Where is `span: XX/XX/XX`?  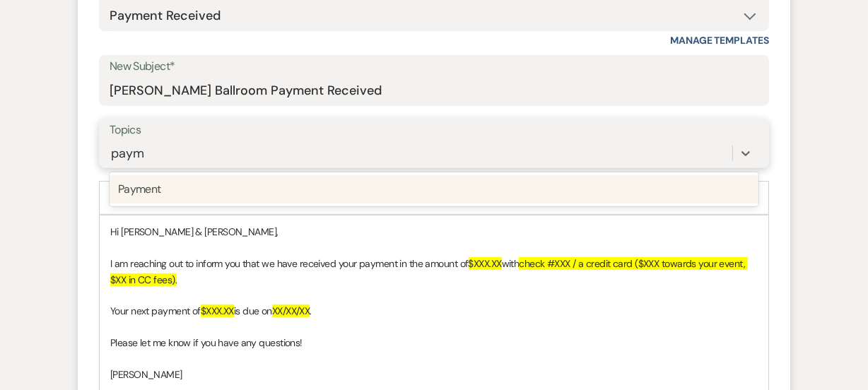
span: XX/XX/XX is located at coordinates (291, 311).